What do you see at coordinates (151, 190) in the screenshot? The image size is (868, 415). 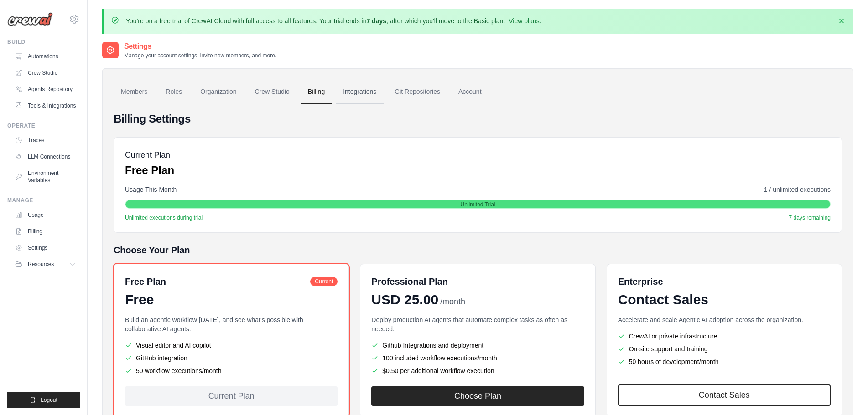 I see `span: Usage This Month` at bounding box center [151, 190].